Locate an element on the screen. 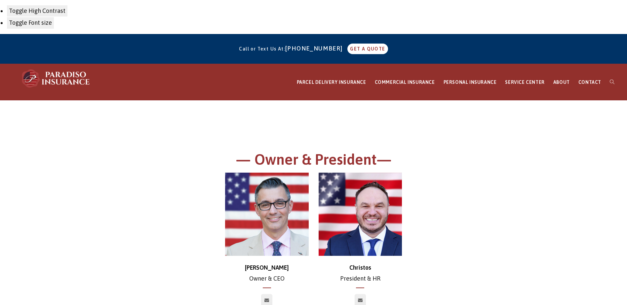  span: COMMERCIAL INSURANCE is located at coordinates (405, 82).